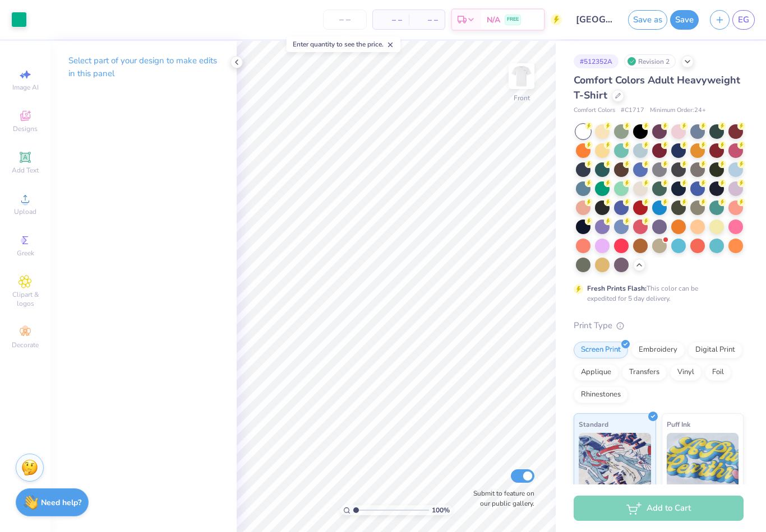 This screenshot has width=766, height=532. What do you see at coordinates (25, 254) in the screenshot?
I see `span: Greek` at bounding box center [25, 254].